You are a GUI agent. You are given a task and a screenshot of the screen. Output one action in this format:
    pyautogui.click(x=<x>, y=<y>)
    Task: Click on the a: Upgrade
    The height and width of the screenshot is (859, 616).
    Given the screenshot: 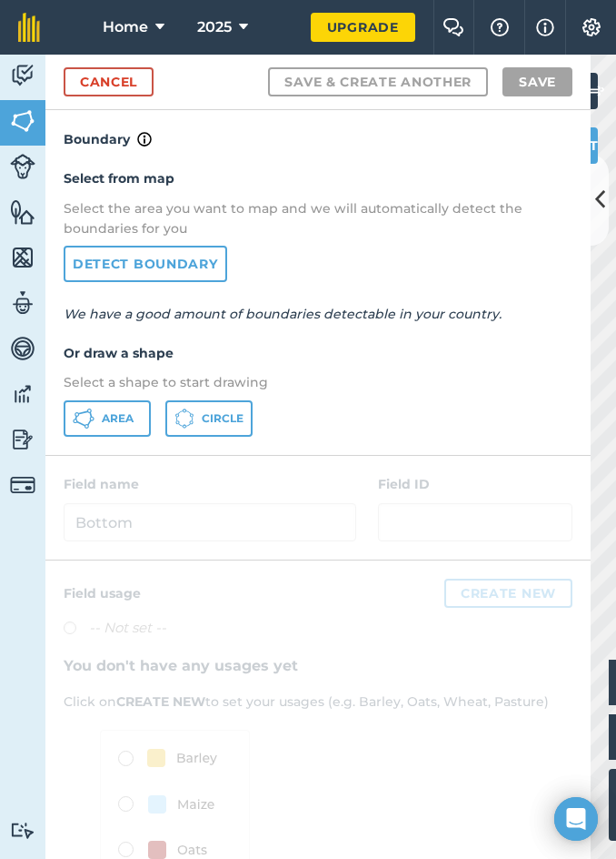 What is the action you would take?
    pyautogui.click(x=362, y=27)
    